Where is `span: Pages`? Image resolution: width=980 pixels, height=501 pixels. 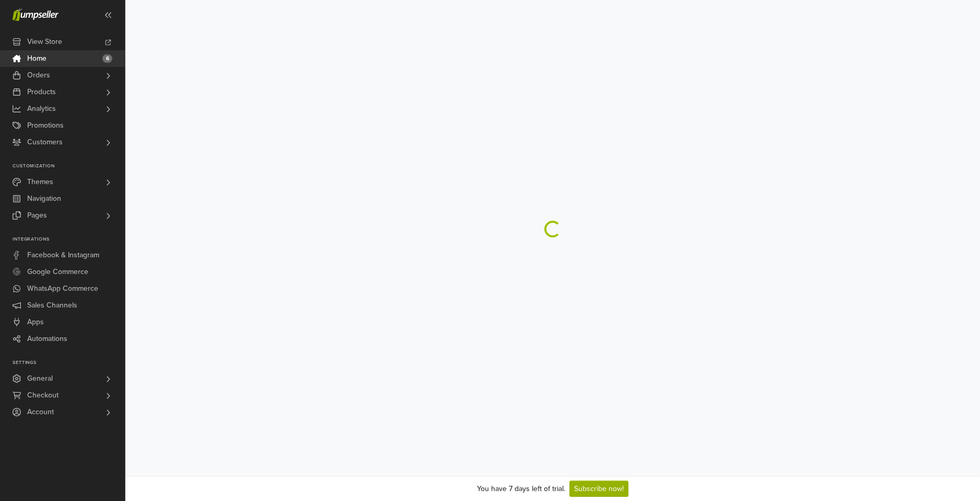 span: Pages is located at coordinates (37, 215).